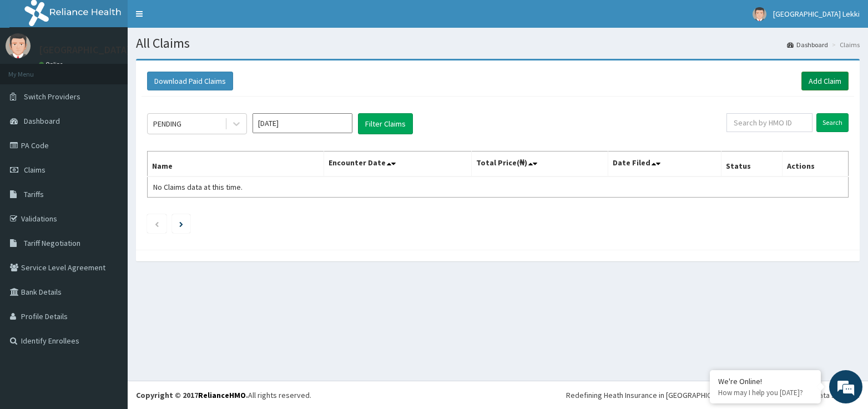 This screenshot has width=868, height=409. What do you see at coordinates (815, 164) in the screenshot?
I see `th: Actions` at bounding box center [815, 164].